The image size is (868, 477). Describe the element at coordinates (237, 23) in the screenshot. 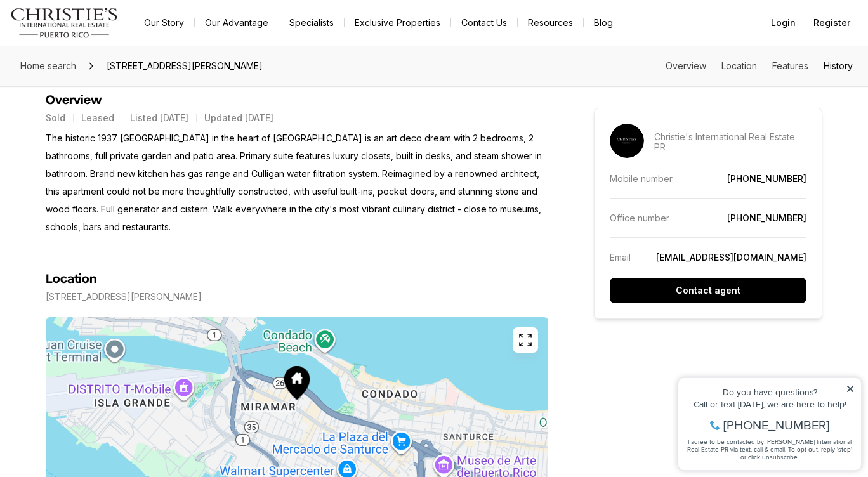

I see `a: Our Advantage` at that location.